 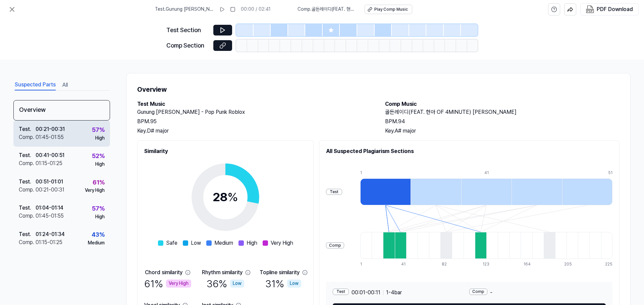 I want to click on div: Overview, so click(x=62, y=110).